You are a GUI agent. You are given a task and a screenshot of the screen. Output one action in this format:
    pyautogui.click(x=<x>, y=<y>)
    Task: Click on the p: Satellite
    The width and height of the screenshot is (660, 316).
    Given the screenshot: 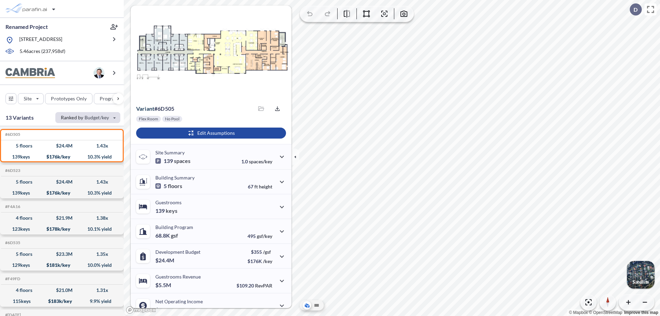 What is the action you would take?
    pyautogui.click(x=641, y=282)
    